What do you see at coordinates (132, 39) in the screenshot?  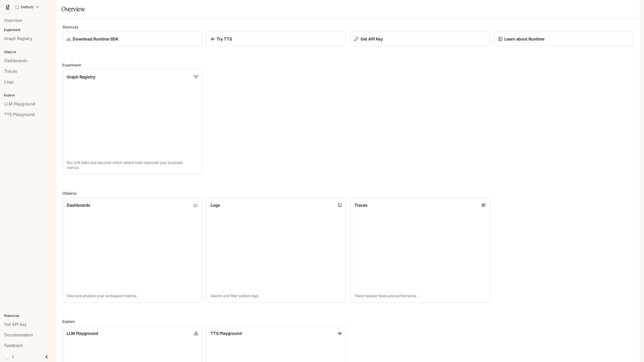 I see `a: Download Runtime SDK` at bounding box center [132, 39].